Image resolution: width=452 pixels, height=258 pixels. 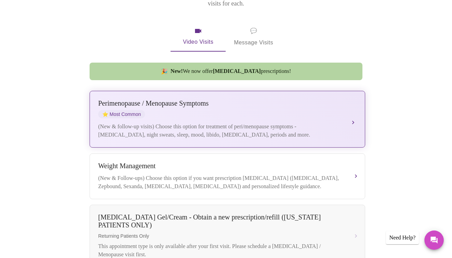 I want to click on span: We now offer prescriptions!, so click(x=231, y=71).